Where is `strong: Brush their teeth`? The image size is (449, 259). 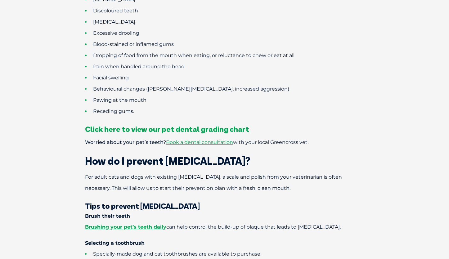
strong: Brush their teeth is located at coordinates (107, 216).